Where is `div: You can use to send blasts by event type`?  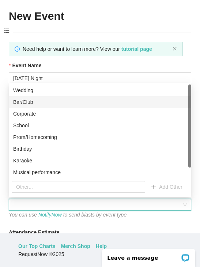
div: You can use to send blasts by event type is located at coordinates (100, 214).